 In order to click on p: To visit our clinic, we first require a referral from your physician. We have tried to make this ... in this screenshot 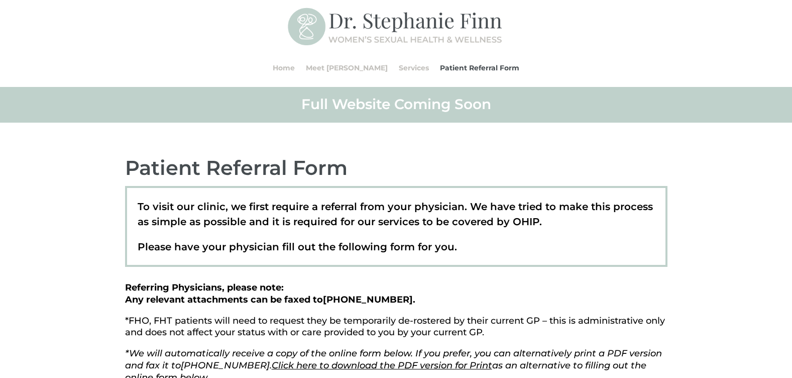, I will do `click(396, 219)`.